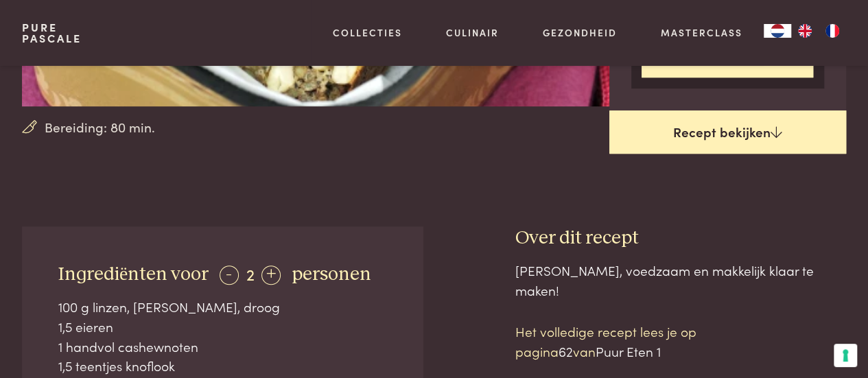 The width and height of the screenshot is (868, 378). What do you see at coordinates (632, 340) in the screenshot?
I see `p: Het volledige recept lees je op pagina van` at bounding box center [632, 340].